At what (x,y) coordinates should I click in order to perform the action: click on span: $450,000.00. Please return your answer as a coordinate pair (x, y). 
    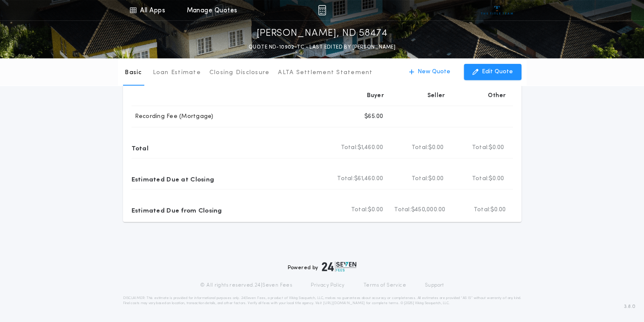
    Looking at the image, I should click on (428, 210).